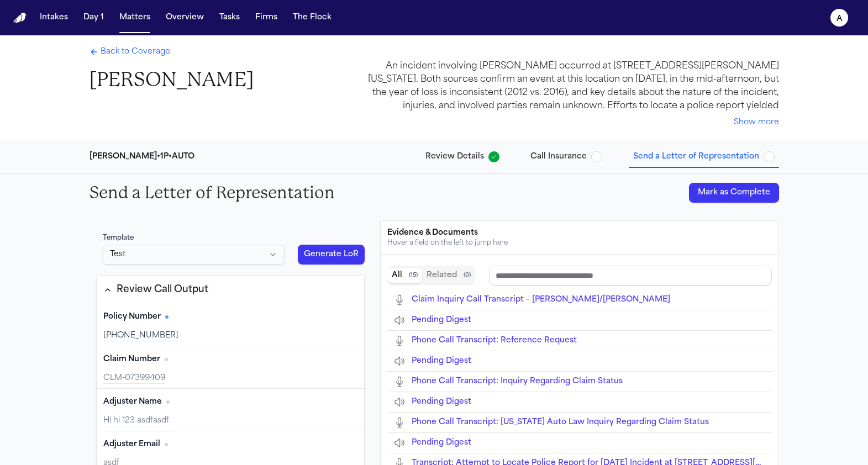 The image size is (868, 465). What do you see at coordinates (94, 18) in the screenshot?
I see `button: Day 1` at bounding box center [94, 18].